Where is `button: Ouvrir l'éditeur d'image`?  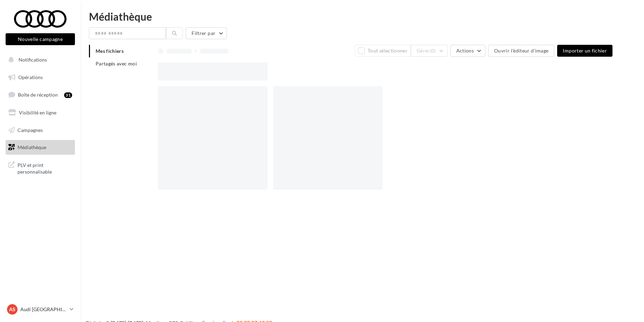
button: Ouvrir l'éditeur d'image is located at coordinates (520, 51).